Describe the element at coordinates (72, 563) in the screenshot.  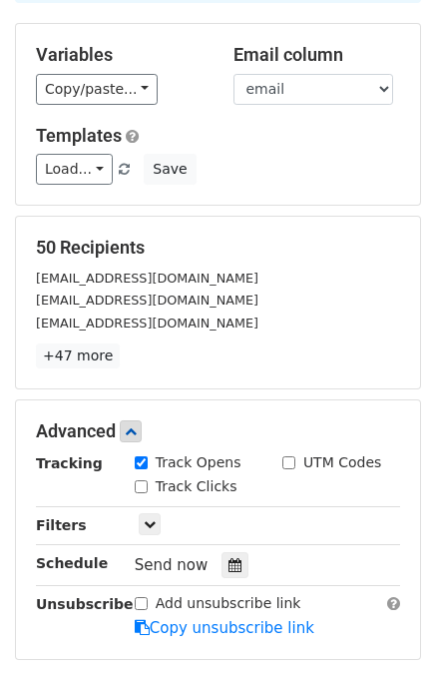
I see `strong: Schedule` at that location.